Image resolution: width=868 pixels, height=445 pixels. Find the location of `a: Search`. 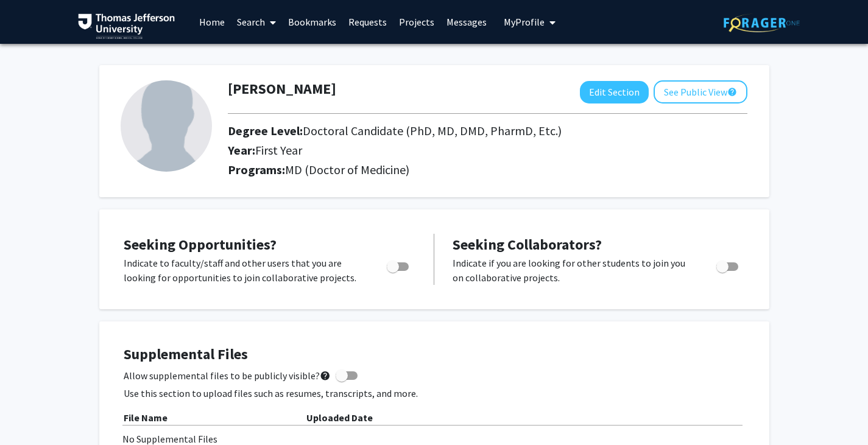

a: Search is located at coordinates (256, 22).